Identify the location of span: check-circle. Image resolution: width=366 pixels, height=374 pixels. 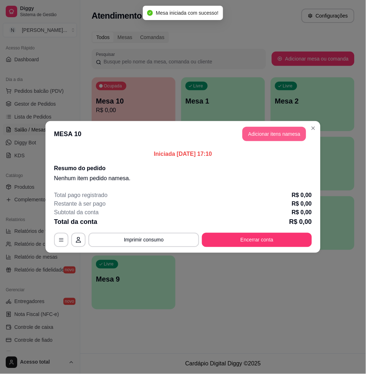
(150, 13).